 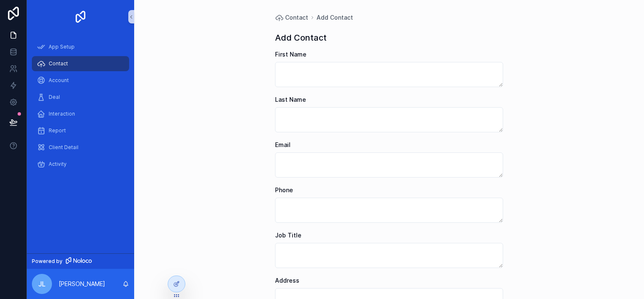 What do you see at coordinates (300, 38) in the screenshot?
I see `h1: Add Contact` at bounding box center [300, 38].